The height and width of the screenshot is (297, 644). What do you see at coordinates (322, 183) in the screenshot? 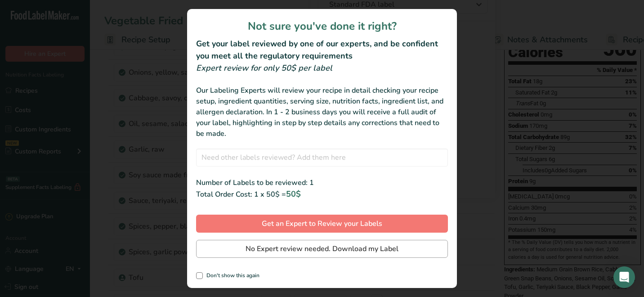
I see `div: Number of Labels to be reviewed: 1` at bounding box center [322, 183].